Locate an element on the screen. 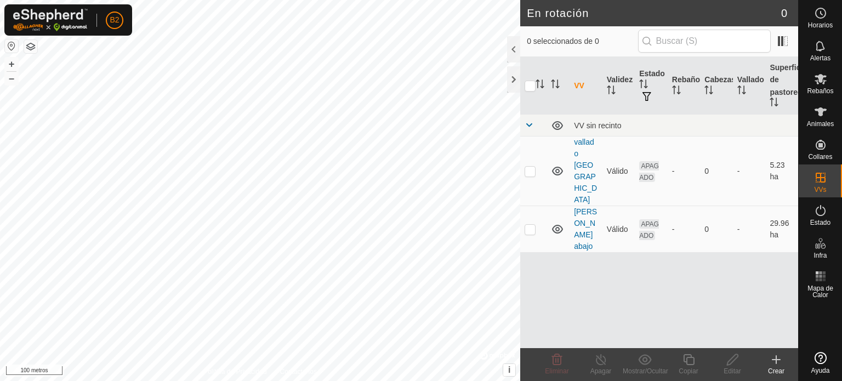 The width and height of the screenshot is (842, 381). font: Ayuda is located at coordinates (821, 371).